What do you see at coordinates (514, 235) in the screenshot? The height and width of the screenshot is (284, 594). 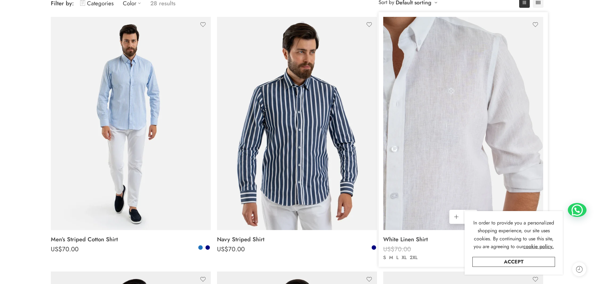 I see `span: In order to provide you a personalized shopping experience, our site uses cookies. By continuing ...` at bounding box center [514, 235].